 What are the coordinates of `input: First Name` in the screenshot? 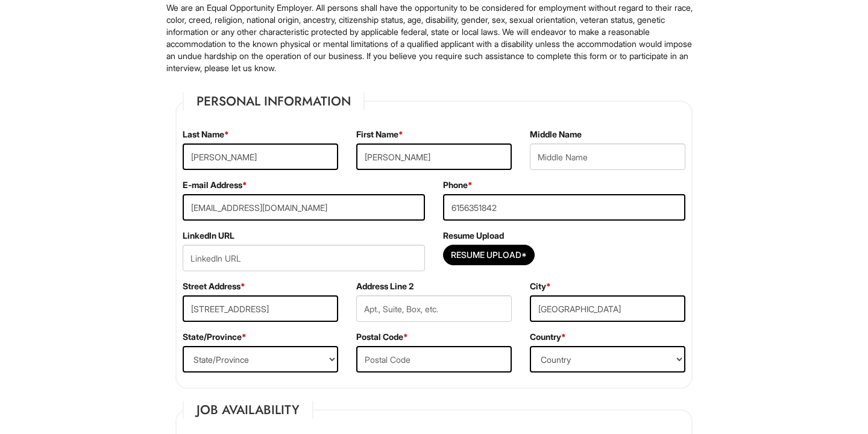 It's located at (434, 157).